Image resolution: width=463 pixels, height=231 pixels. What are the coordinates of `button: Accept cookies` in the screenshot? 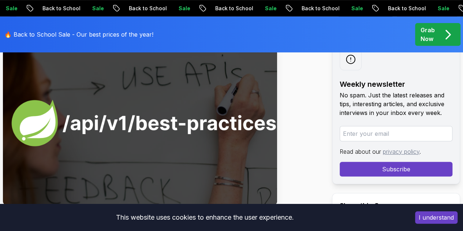 It's located at (436, 217).